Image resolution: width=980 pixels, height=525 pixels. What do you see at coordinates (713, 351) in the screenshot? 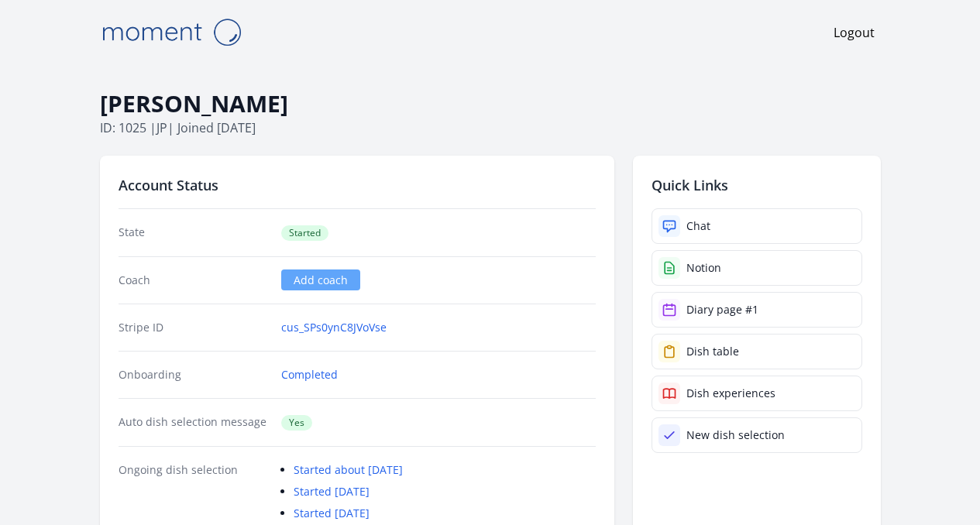
I see `div: Dish table` at bounding box center [713, 351].